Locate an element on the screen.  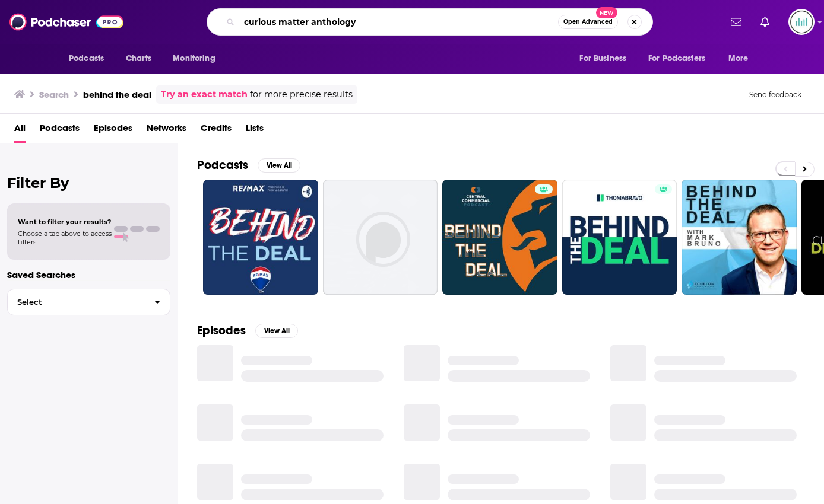
img: User Profile is located at coordinates (802, 22).